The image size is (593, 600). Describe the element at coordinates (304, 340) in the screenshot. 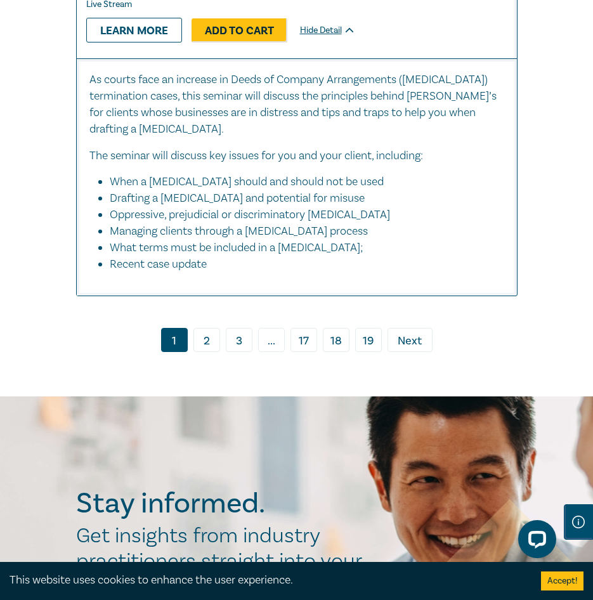

I see `a: 17` at that location.